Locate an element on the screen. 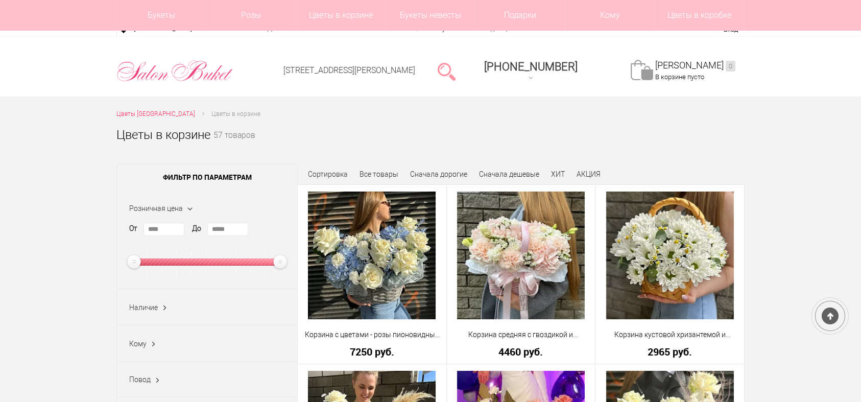 The width and height of the screenshot is (861, 402). img: Корзина кустовой хризантемой и матрикарией is located at coordinates (670, 255).